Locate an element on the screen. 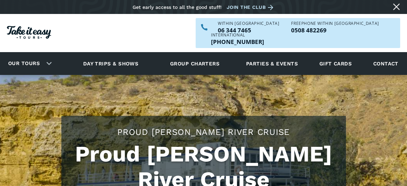 The height and width of the screenshot is (186, 407). a: Call us outside of NZ on +6463447465 is located at coordinates (237, 42).